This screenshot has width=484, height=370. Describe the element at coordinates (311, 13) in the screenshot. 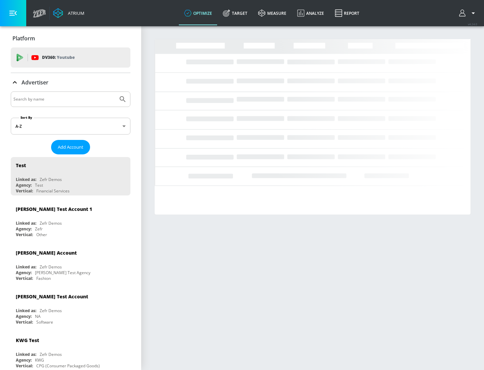

I see `a: Analyze` at that location.